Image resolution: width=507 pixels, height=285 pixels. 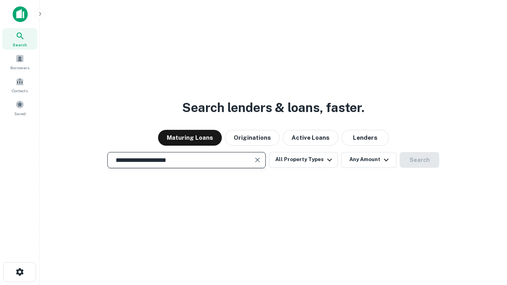 I want to click on button: All Property Types, so click(x=303, y=160).